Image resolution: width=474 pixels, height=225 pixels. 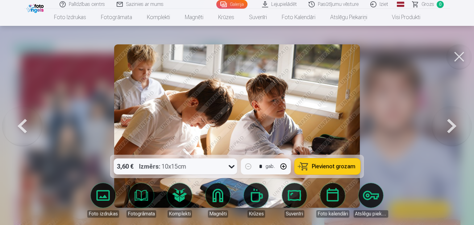 What do you see at coordinates (334, 167) in the screenshot?
I see `span: Pievienot grozam` at bounding box center [334, 167].